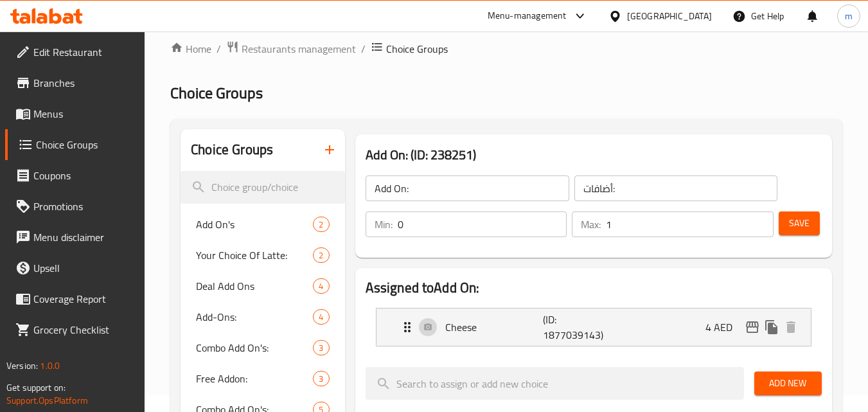 The image size is (868, 412). What do you see at coordinates (594, 327) in the screenshot?
I see `div: Expand` at bounding box center [594, 327].